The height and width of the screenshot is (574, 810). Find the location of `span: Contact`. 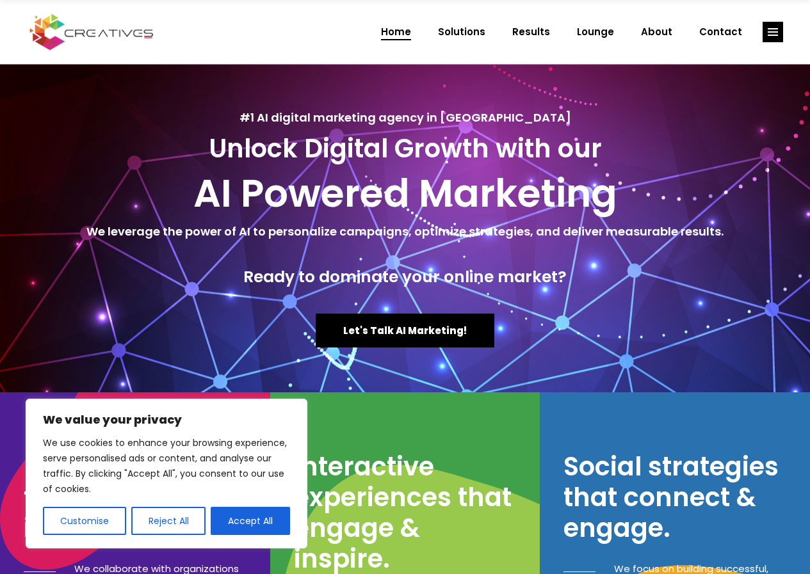

span: Contact is located at coordinates (720, 32).